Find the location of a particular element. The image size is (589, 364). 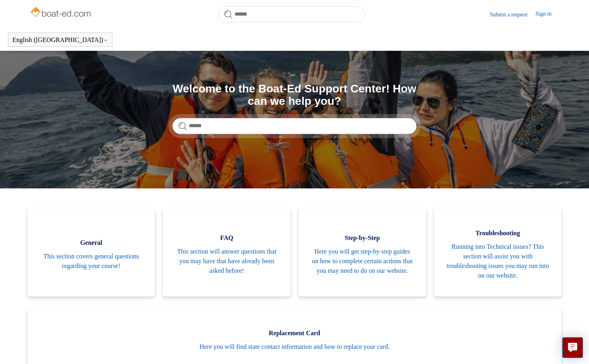

a: Submit a request is located at coordinates (513, 15).